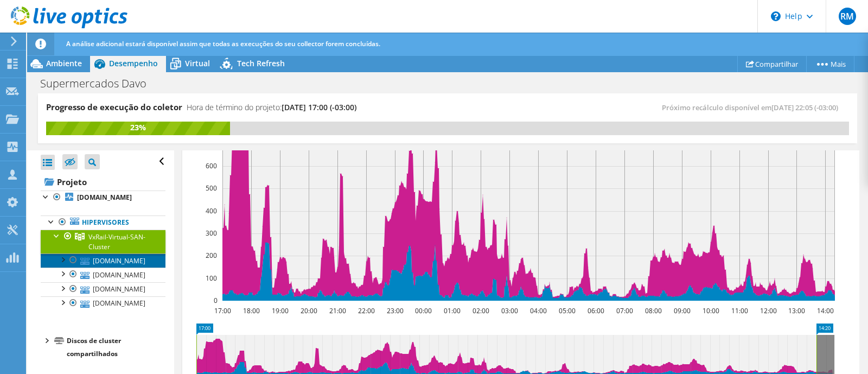  Describe the element at coordinates (768, 311) in the screenshot. I see `text: 12:00` at that location.